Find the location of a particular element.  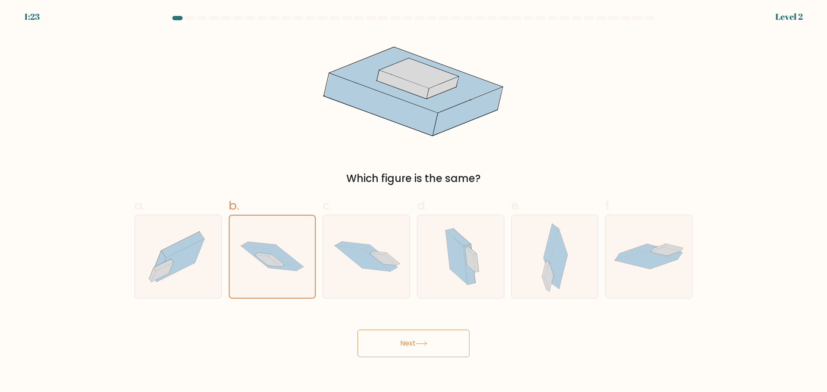

button: Next is located at coordinates (413, 344).